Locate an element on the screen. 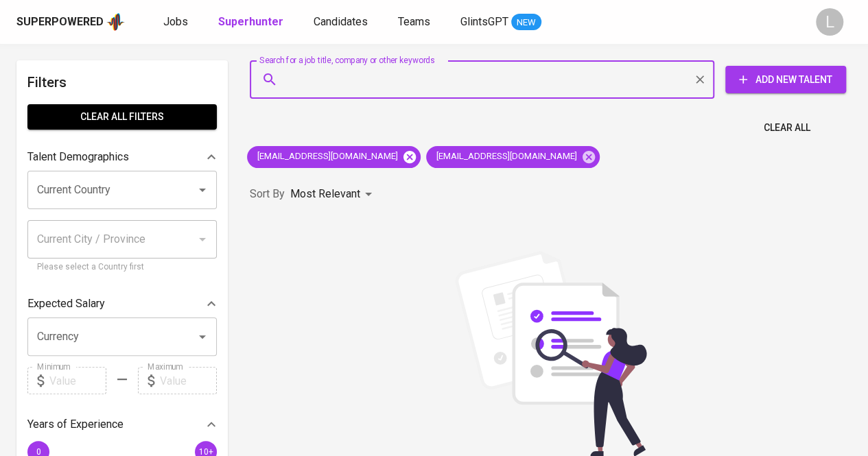  p: Most Relevant is located at coordinates (325, 194).